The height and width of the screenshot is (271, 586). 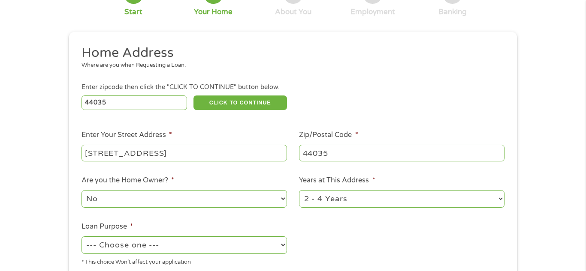 I want to click on button: CLICK TO CONTINUE, so click(x=240, y=103).